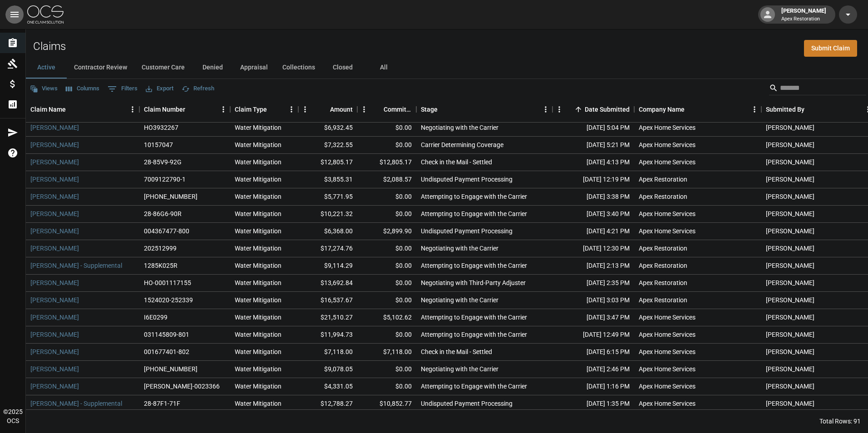 This screenshot has height=433, width=868. Describe the element at coordinates (198, 88) in the screenshot. I see `button: Refresh` at that location.